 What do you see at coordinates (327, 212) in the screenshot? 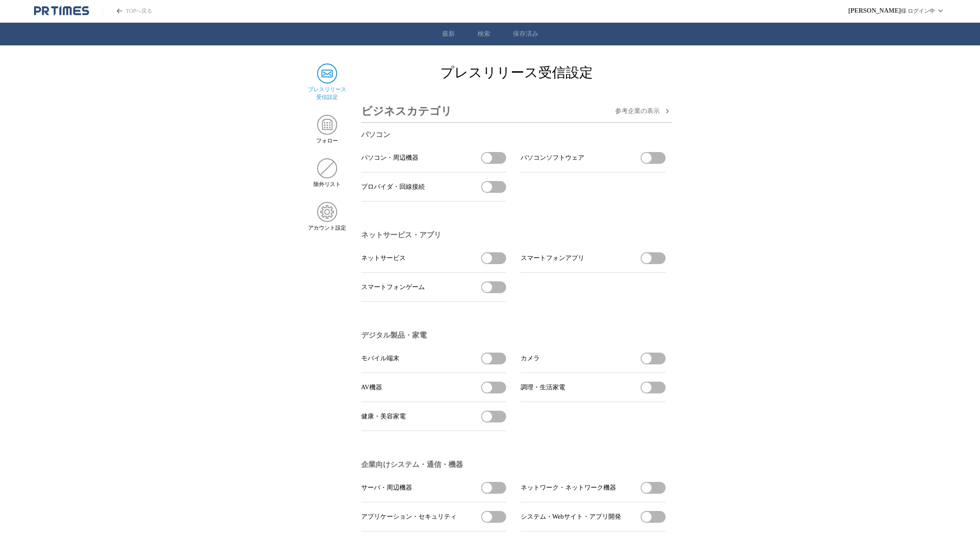
I see `img: アカウント設定` at bounding box center [327, 212].